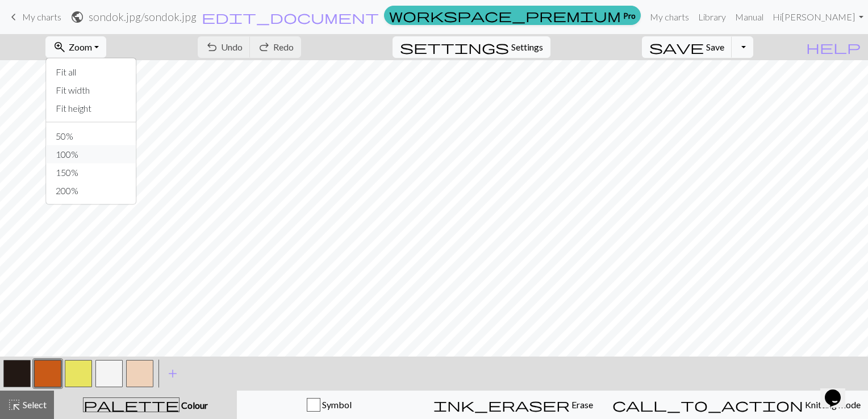 This screenshot has width=868, height=419. What do you see at coordinates (92, 136) in the screenshot?
I see `button: 50%` at bounding box center [92, 136].